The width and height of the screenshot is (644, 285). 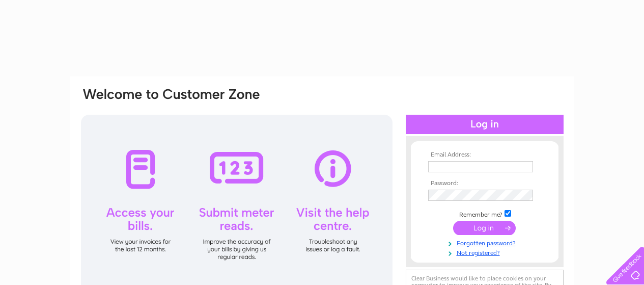 I want to click on a: Not registered?, so click(x=486, y=252).